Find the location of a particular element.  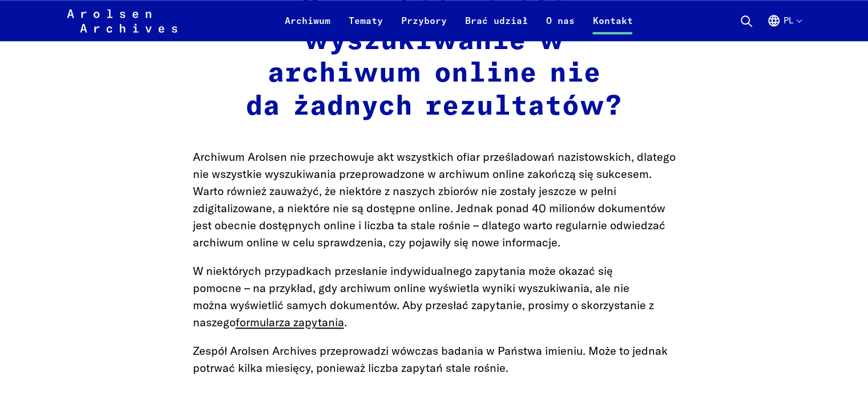

font: formularza zapytania is located at coordinates (290, 322).